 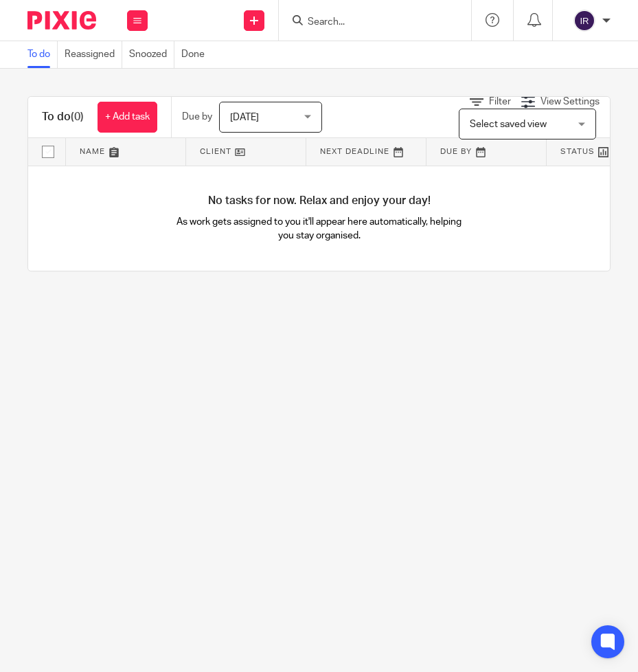 What do you see at coordinates (319, 201) in the screenshot?
I see `h4: No tasks for now. Relax and enjoy your day!` at bounding box center [319, 201].